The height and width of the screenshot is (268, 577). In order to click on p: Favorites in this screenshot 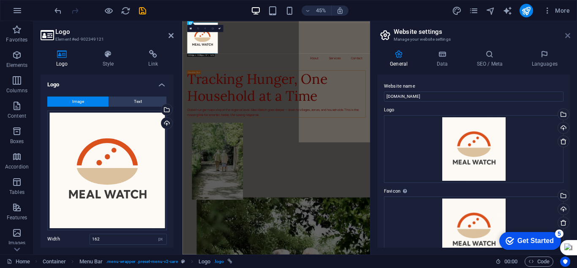, I will do `click(16, 40)`.